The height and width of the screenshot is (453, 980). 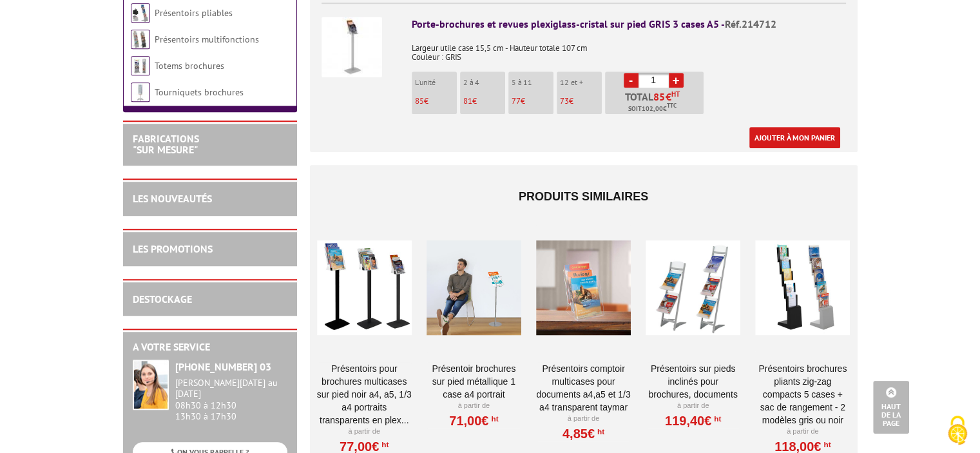 What do you see at coordinates (516, 100) in the screenshot?
I see `span: 77` at bounding box center [516, 100].